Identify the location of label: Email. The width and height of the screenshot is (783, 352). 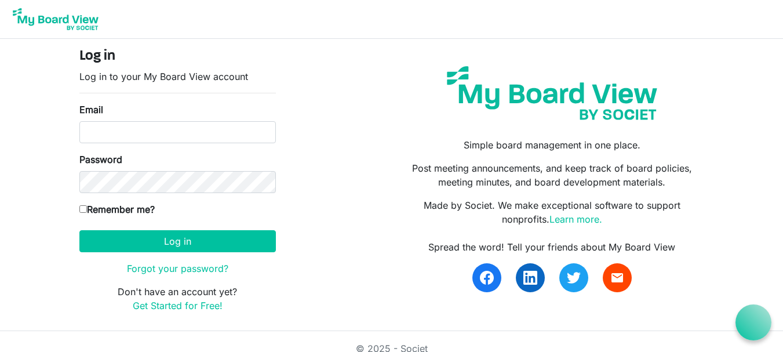
(91, 110).